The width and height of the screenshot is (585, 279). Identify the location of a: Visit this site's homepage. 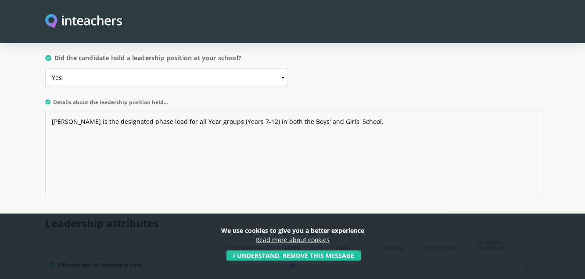
(84, 22).